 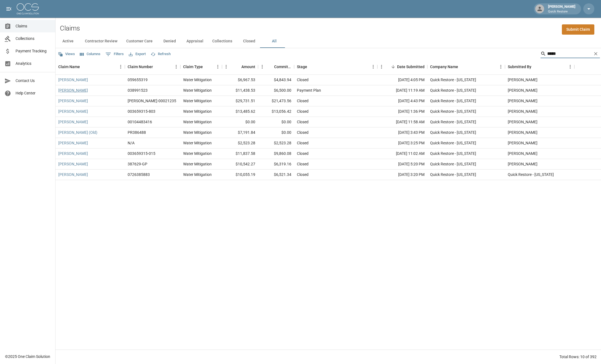 What do you see at coordinates (240, 112) in the screenshot?
I see `div: $13,485.62` at bounding box center [240, 112].